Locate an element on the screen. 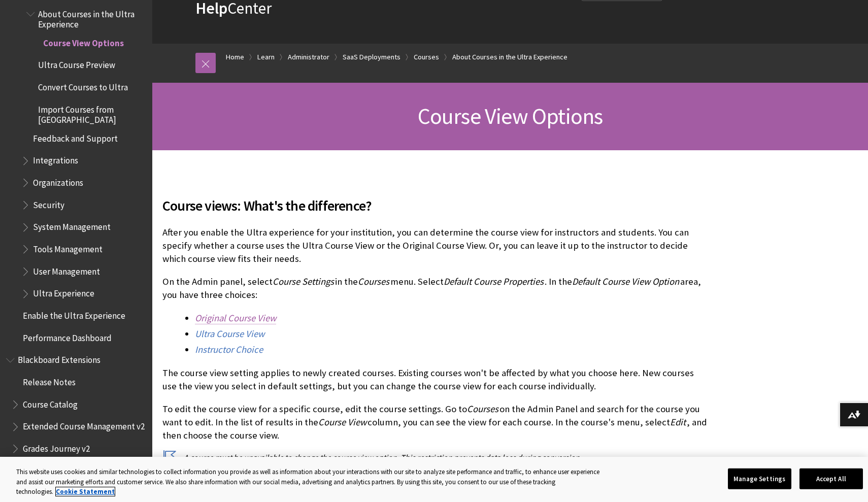 The height and width of the screenshot is (502, 868). a: Administrator is located at coordinates (309, 57).